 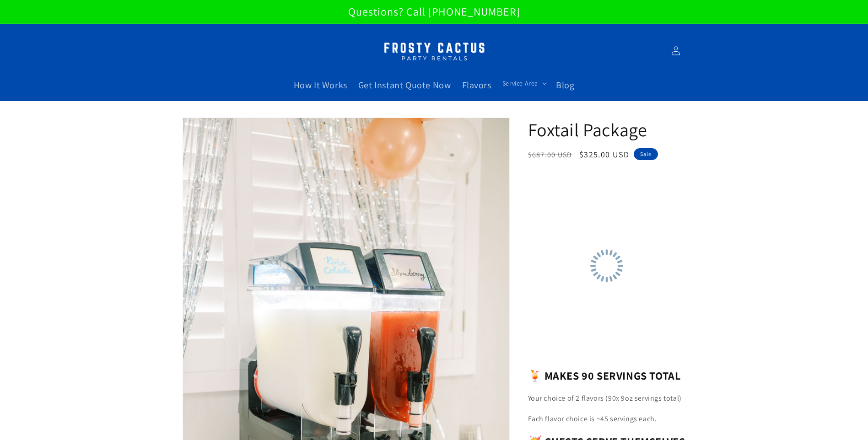 I want to click on span: $325.00 USD, so click(x=604, y=154).